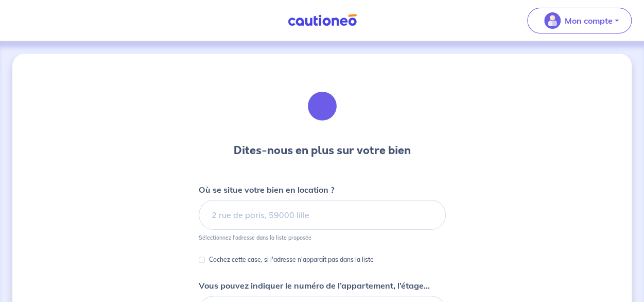 Image resolution: width=644 pixels, height=302 pixels. What do you see at coordinates (322, 151) in the screenshot?
I see `h3: Dites-nous en plus sur votre bien` at bounding box center [322, 151].